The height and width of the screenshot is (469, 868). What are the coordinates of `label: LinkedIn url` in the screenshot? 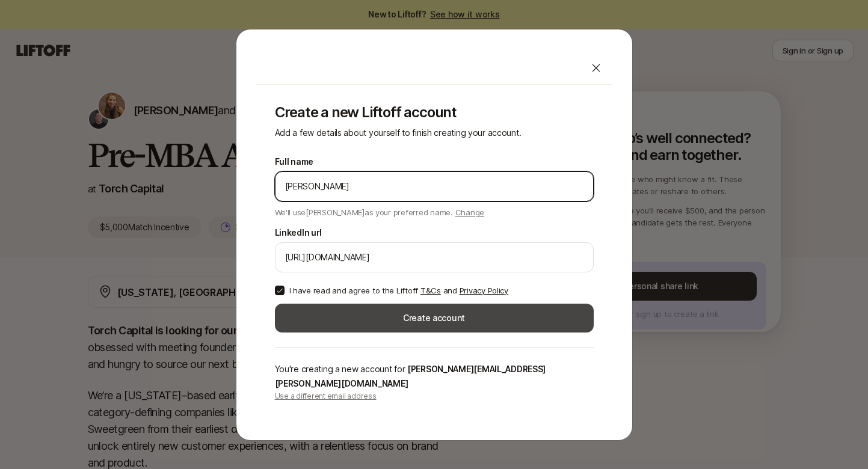 It's located at (298, 233).